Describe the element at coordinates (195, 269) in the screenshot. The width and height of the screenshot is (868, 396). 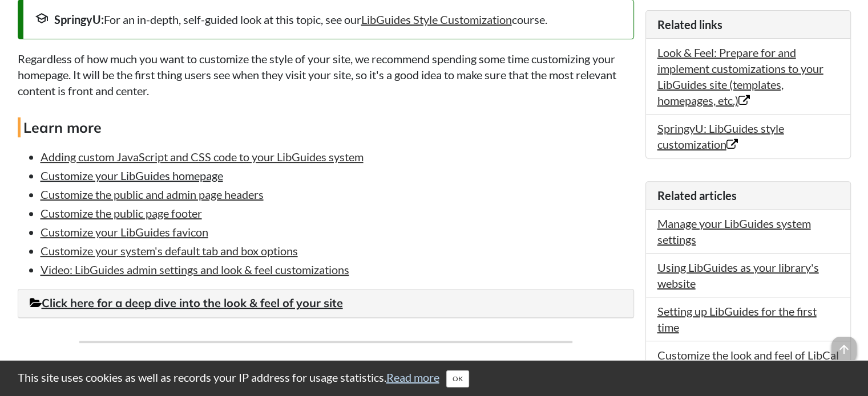
I see `a: Video: LibGuides admin settings and look & feel customizations` at that location.